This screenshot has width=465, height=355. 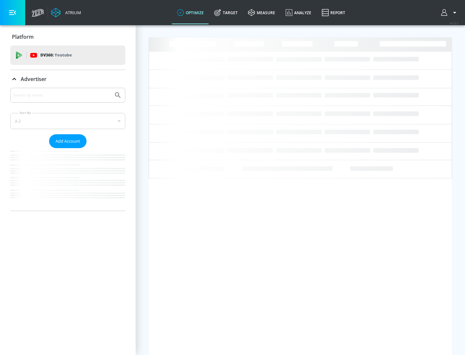 What do you see at coordinates (56, 55) in the screenshot?
I see `p: DV360:` at bounding box center [56, 55].